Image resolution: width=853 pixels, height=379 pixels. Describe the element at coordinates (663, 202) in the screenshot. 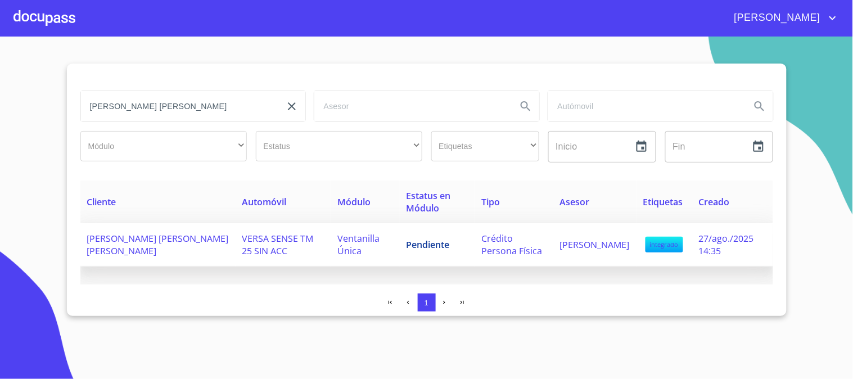

I see `span: Etiquetas` at that location.